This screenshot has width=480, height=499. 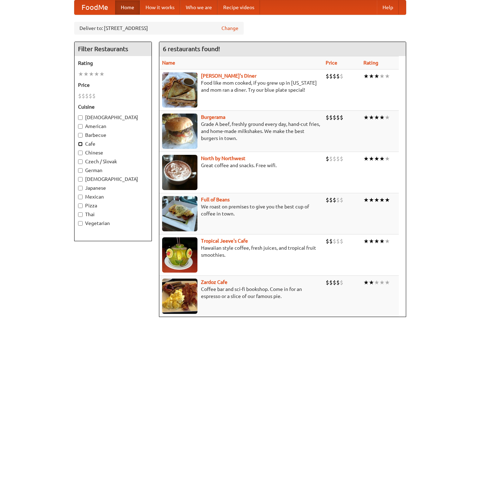 What do you see at coordinates (113, 126) in the screenshot?
I see `label: American` at bounding box center [113, 126].